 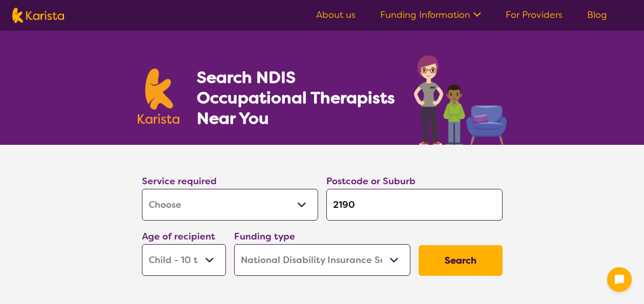 What do you see at coordinates (597, 15) in the screenshot?
I see `a: Blog` at bounding box center [597, 15].